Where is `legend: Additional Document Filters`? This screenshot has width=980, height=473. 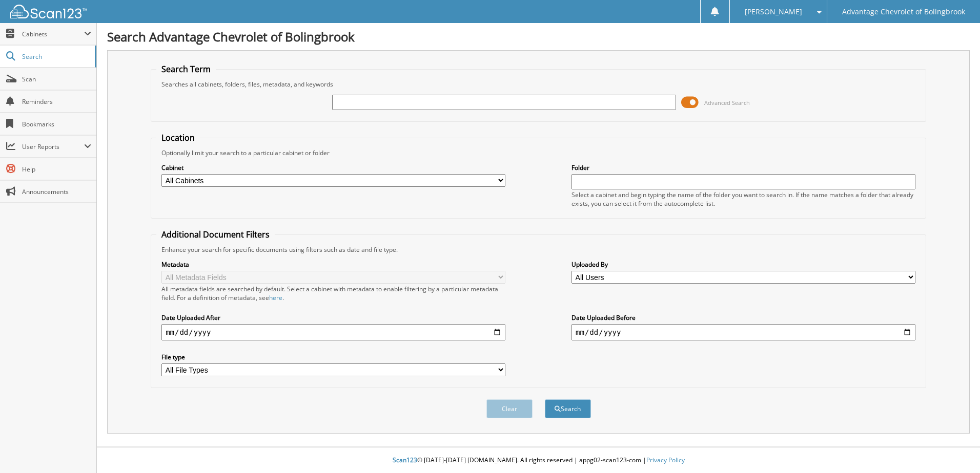 legend: Additional Document Filters is located at coordinates (216, 234).